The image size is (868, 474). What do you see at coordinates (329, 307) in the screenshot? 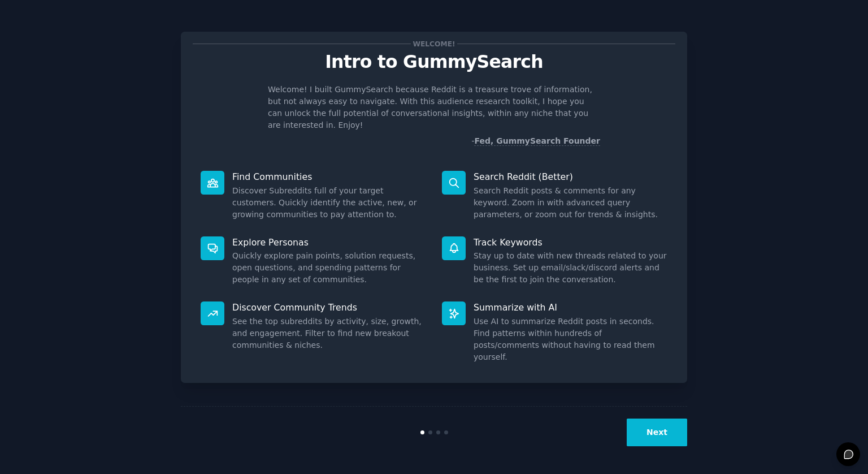
I see `p: Discover Community Trends` at bounding box center [329, 307].